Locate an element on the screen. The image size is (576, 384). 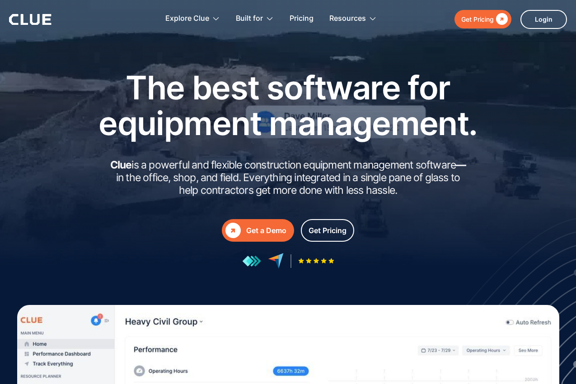
img: Five-star rating icon is located at coordinates (316, 261).